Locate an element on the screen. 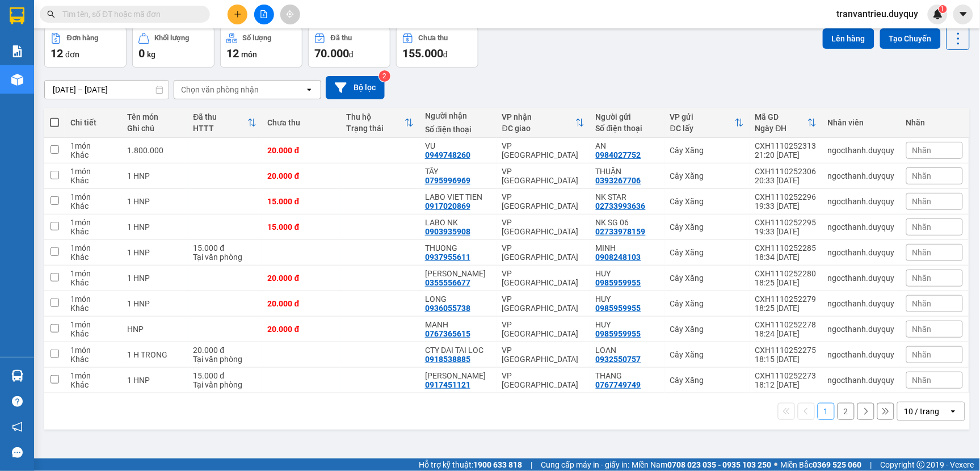  div: Nhãn is located at coordinates (935, 123).